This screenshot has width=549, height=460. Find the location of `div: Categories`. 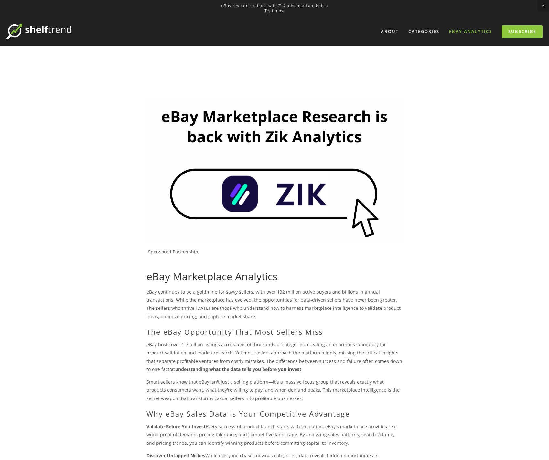

div: Categories is located at coordinates (424, 31).